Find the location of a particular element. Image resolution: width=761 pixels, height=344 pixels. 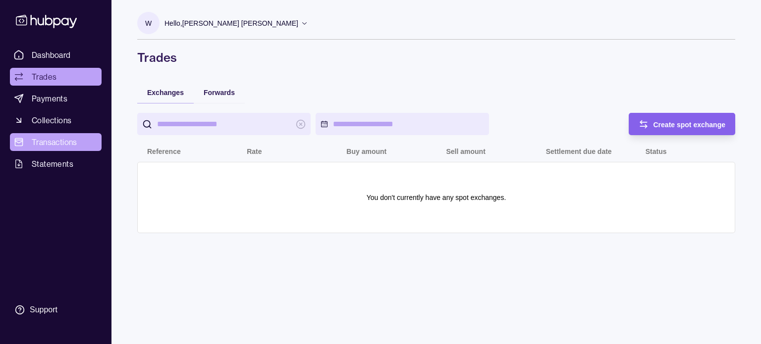

p: You don't currently have any spot exchanges. is located at coordinates (436, 198).